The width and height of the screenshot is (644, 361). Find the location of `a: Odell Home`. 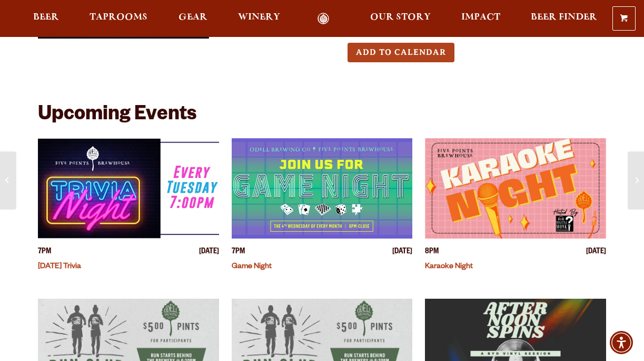

a: Odell Home is located at coordinates (323, 19).